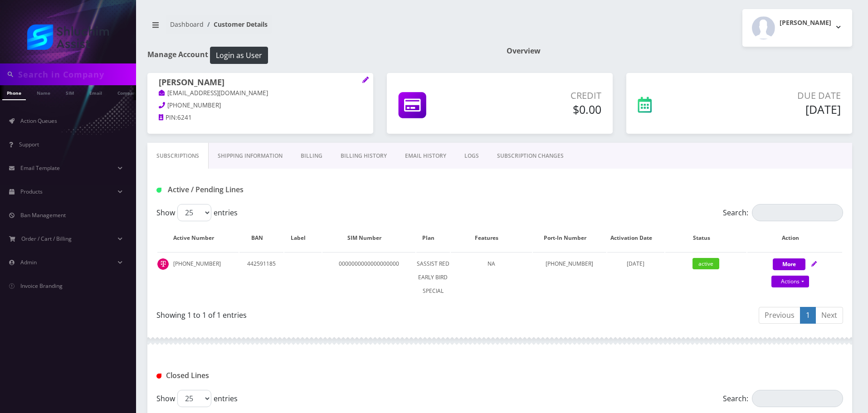 The image size is (868, 413). Describe the element at coordinates (434, 277) in the screenshot. I see `td: SASSIST RED EARLY BIRD SPECIAL` at that location.